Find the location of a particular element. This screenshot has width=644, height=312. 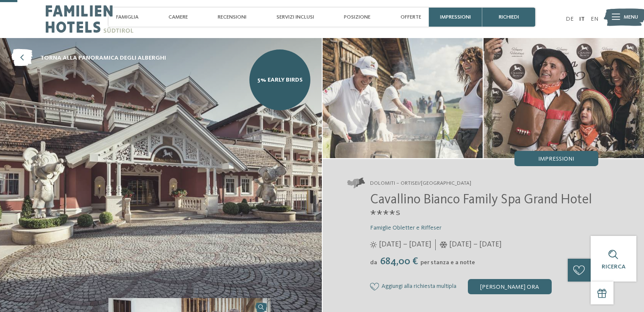

span: Menu is located at coordinates (631, 17).